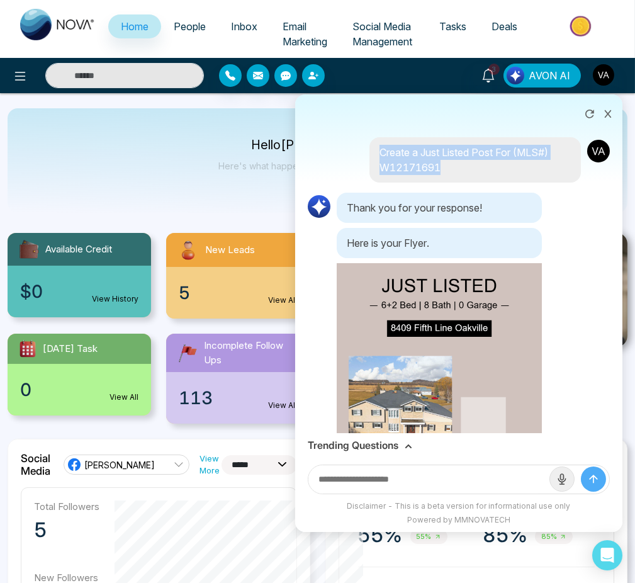 The height and width of the screenshot is (583, 635). What do you see at coordinates (453, 26) in the screenshot?
I see `a: Tasks` at bounding box center [453, 26].